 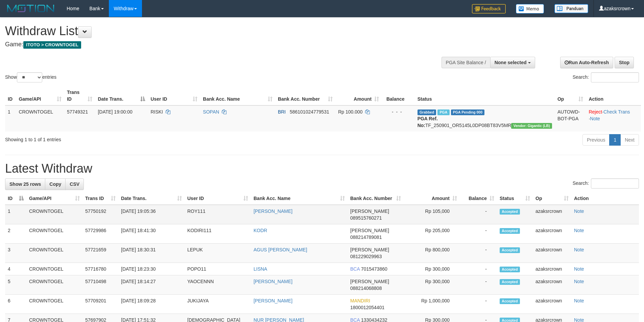 What do you see at coordinates (512, 63) in the screenshot?
I see `button: None selected` at bounding box center [512, 63].